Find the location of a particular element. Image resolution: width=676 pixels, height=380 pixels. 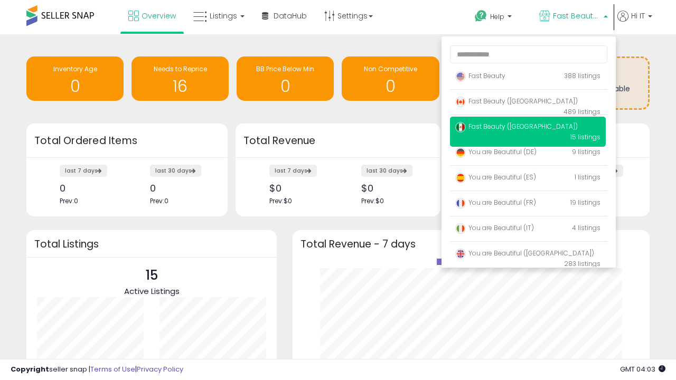

span: Non Competitive is located at coordinates (390, 69).